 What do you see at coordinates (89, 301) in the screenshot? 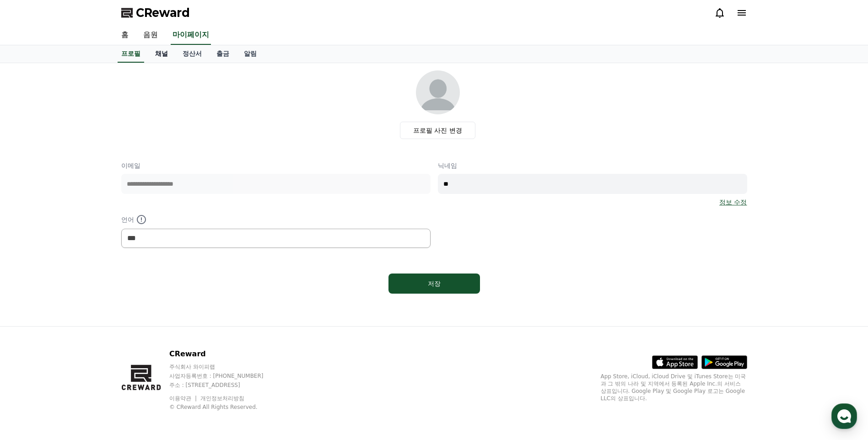
I see `a: 대화` at bounding box center [89, 301].